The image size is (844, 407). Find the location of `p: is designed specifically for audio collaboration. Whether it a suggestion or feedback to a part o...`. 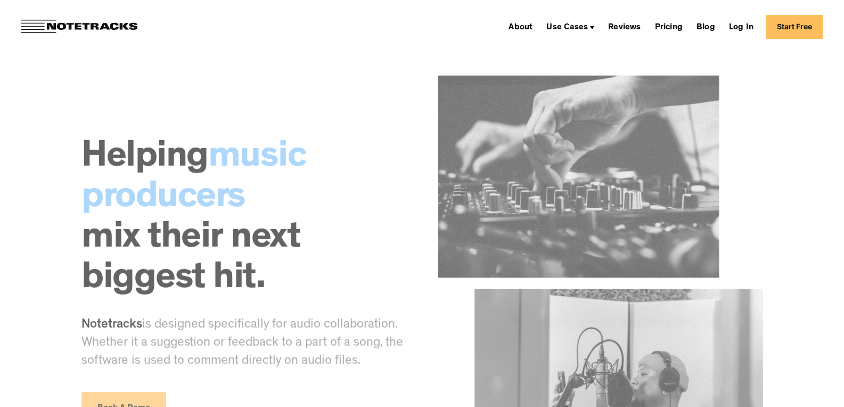

p: is designed specifically for audio collaboration. Whether it a suggestion or feedback to a part o... is located at coordinates (244, 344).